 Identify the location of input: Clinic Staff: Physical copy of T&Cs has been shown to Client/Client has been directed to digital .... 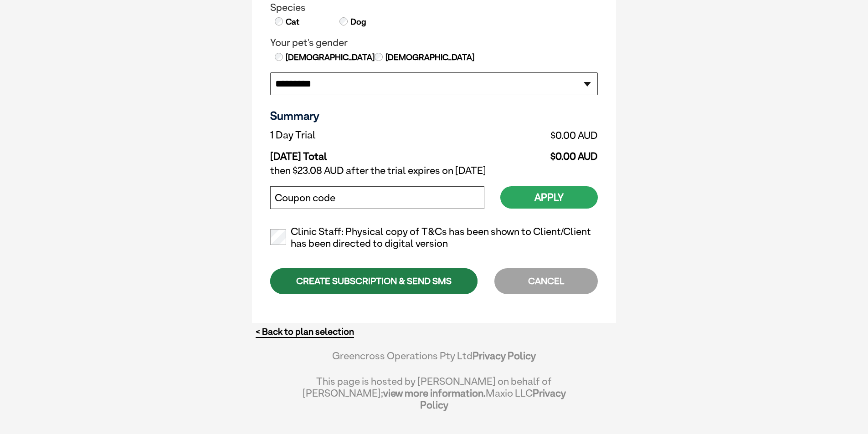
(278, 236).